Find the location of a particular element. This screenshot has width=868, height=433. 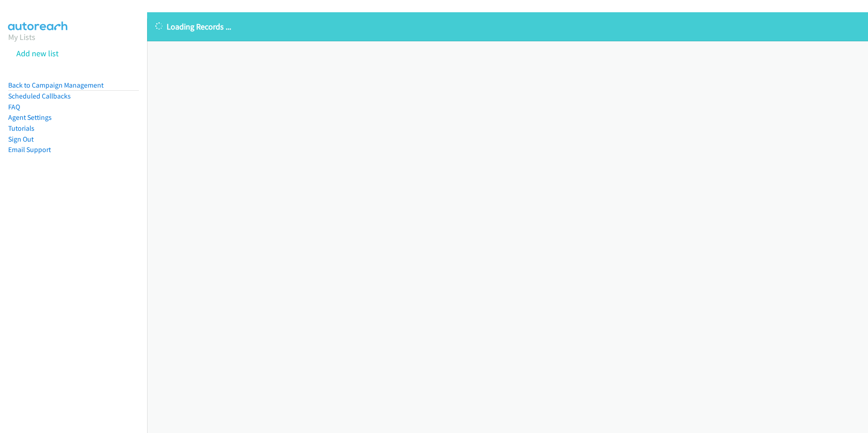

a: Email Support is located at coordinates (30, 150).